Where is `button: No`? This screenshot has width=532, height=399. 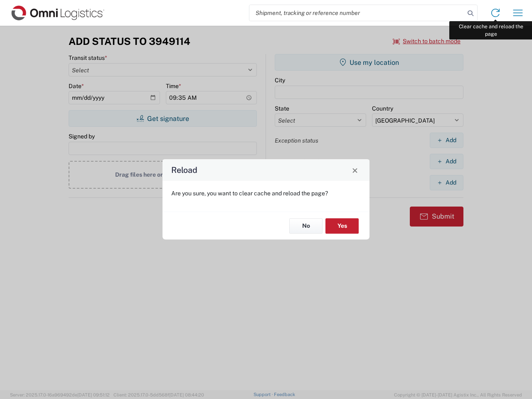 button: No is located at coordinates (306, 226).